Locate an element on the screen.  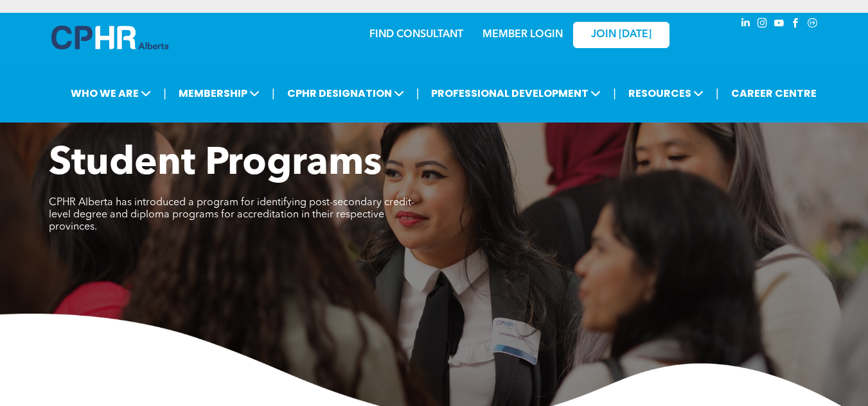
a: facebook is located at coordinates (796, 25).